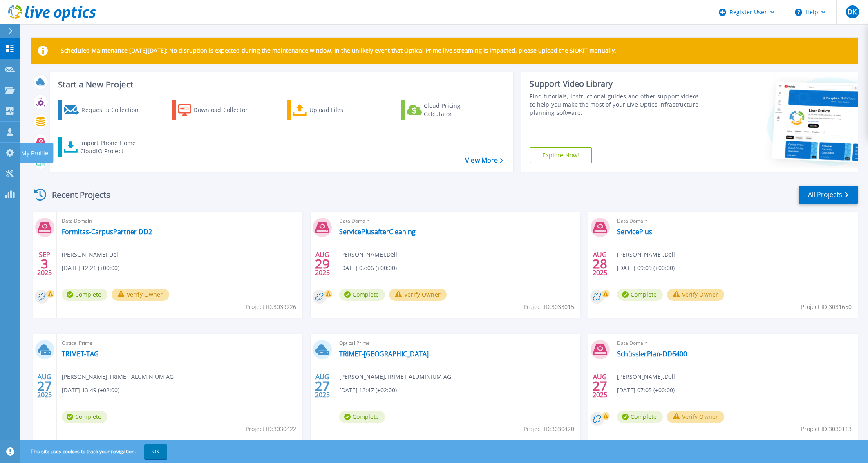  Describe the element at coordinates (826, 429) in the screenshot. I see `span: Project ID: 3030113` at that location.